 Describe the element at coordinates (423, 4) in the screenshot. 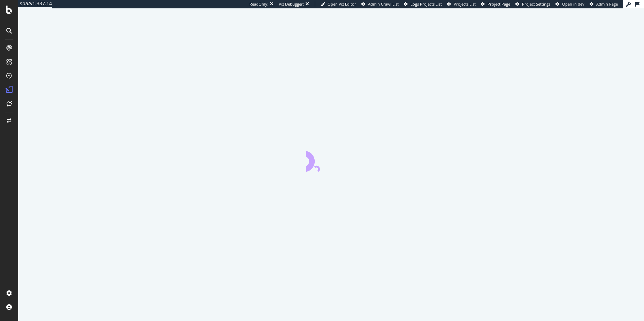

I see `a: Logs Projects List` at that location.